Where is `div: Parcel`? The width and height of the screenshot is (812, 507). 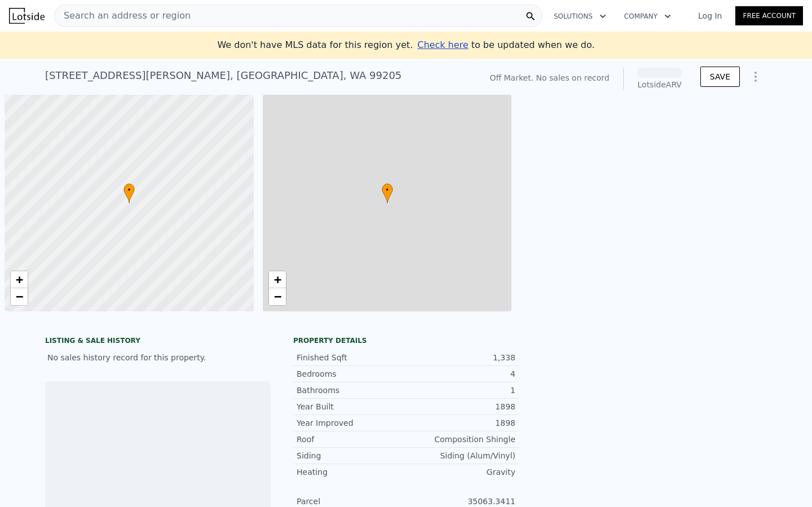 div: Parcel is located at coordinates (352, 501).